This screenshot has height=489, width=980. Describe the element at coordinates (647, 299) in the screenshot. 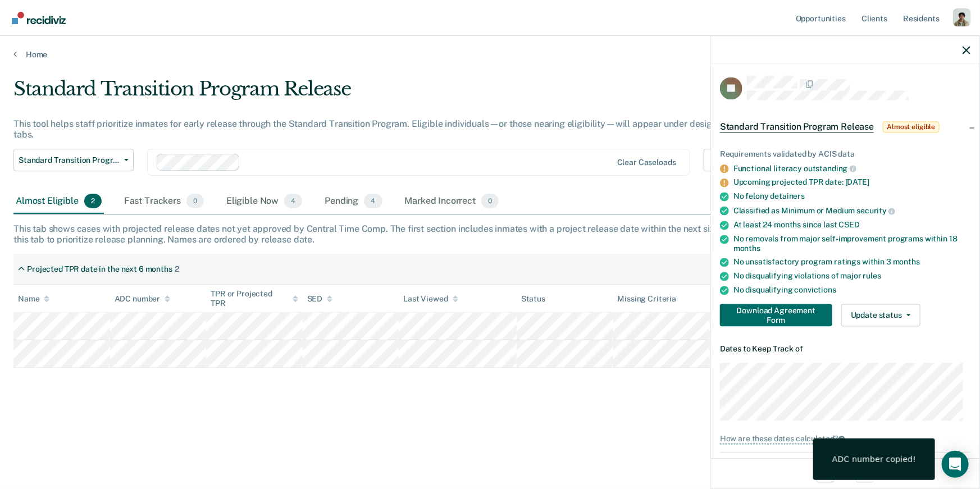

I see `div: Missing Criteria` at that location.